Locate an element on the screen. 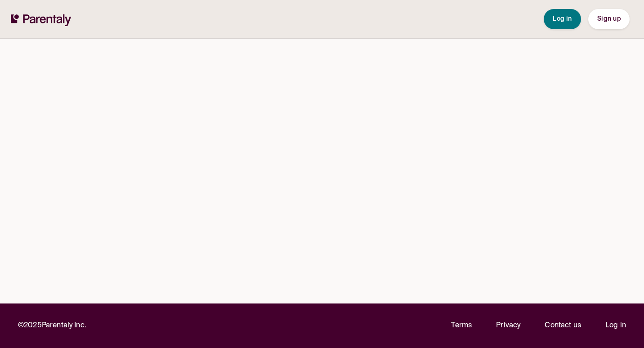  a: Log in is located at coordinates (616, 325).